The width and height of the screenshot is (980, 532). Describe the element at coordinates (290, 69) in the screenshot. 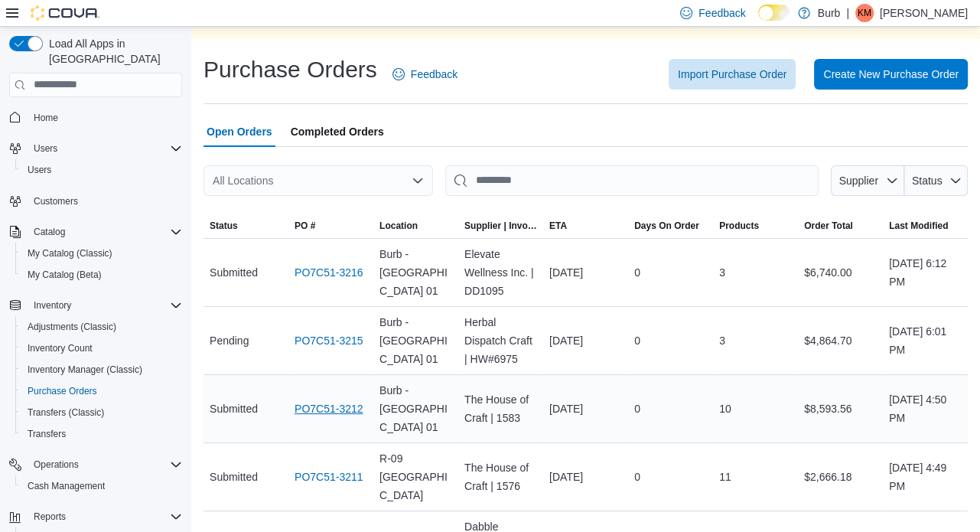

I see `h1: Purchase Orders` at that location.